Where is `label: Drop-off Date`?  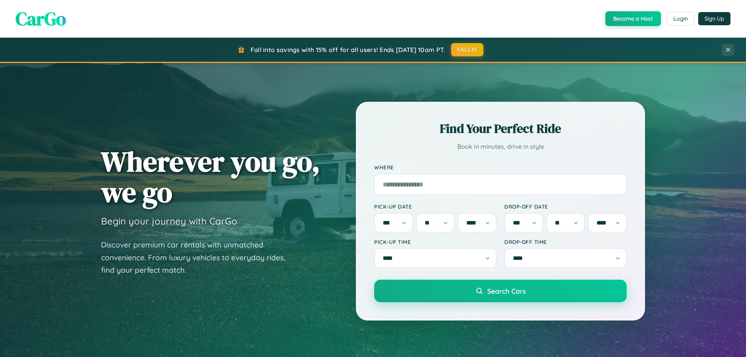
label: Drop-off Date is located at coordinates (565, 206).